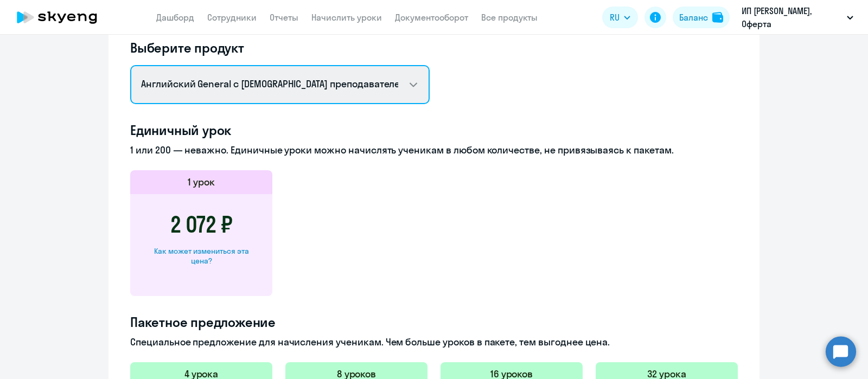  I want to click on h4: Единичный урок, so click(434, 130).